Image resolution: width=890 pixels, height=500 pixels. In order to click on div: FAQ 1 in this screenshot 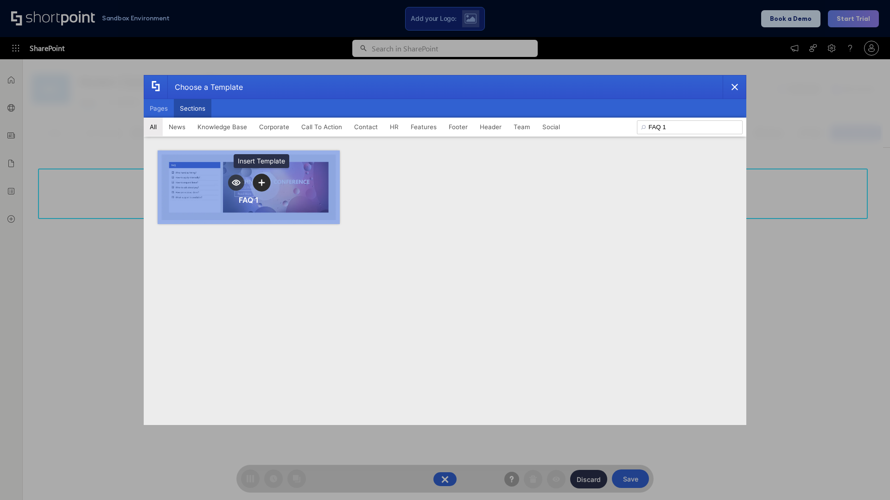, I will do `click(248, 200)`.